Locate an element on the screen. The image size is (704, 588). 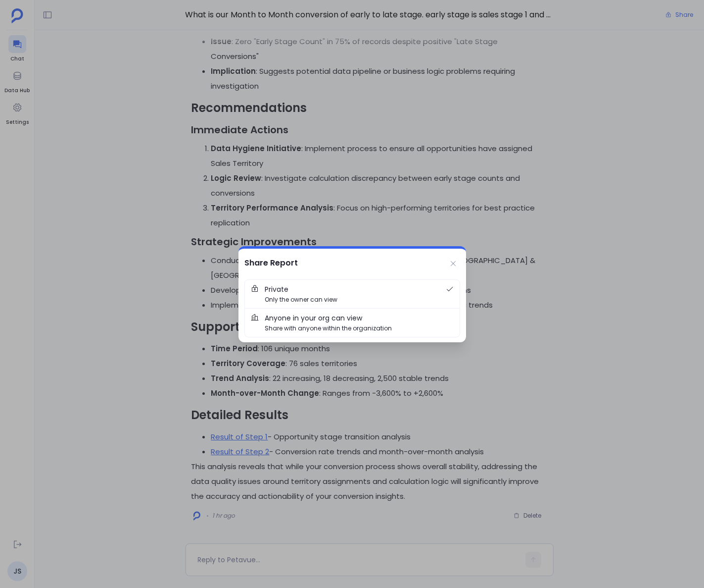
button: PrivateOnly the owner can view is located at coordinates (352, 294).